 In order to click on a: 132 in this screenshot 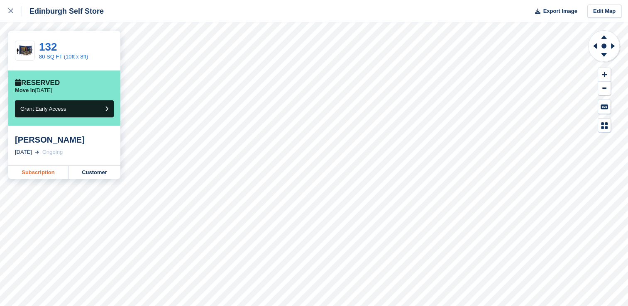, I will do `click(48, 47)`.